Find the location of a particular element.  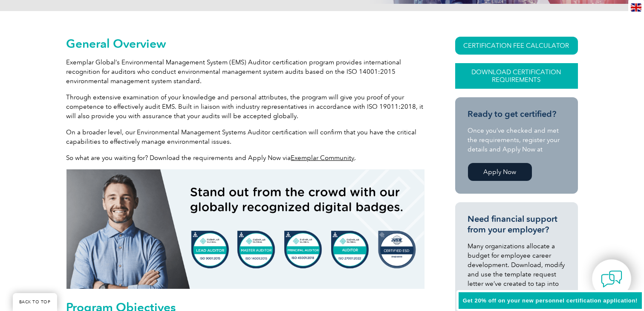

span: Get 20% off on your new personnel certification application! is located at coordinates (550, 301).